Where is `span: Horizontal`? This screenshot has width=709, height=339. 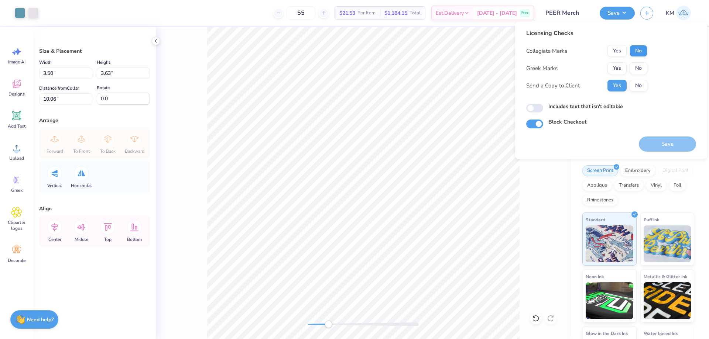
span: Horizontal is located at coordinates (81, 186).